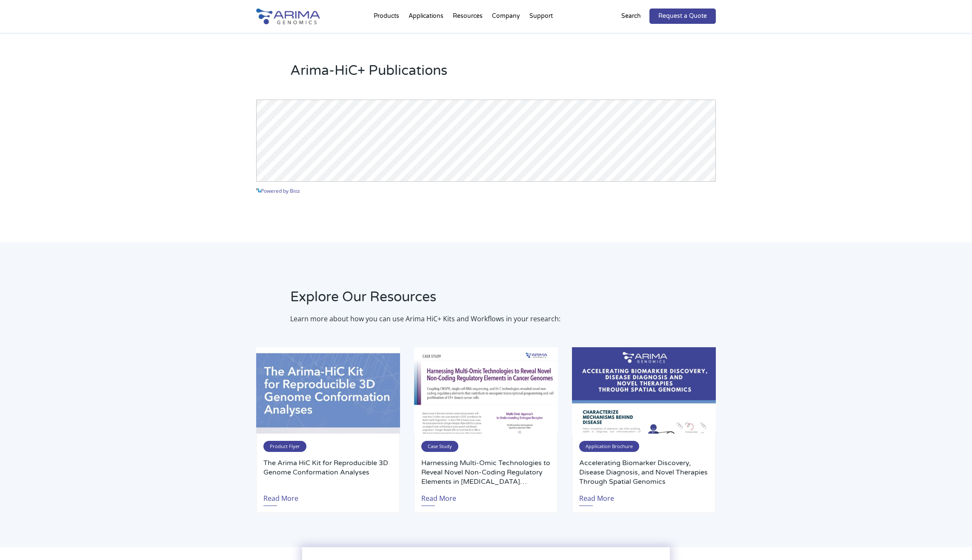 The height and width of the screenshot is (560, 972). What do you see at coordinates (199, 4) in the screenshot?
I see `span: Last name` at bounding box center [199, 4].